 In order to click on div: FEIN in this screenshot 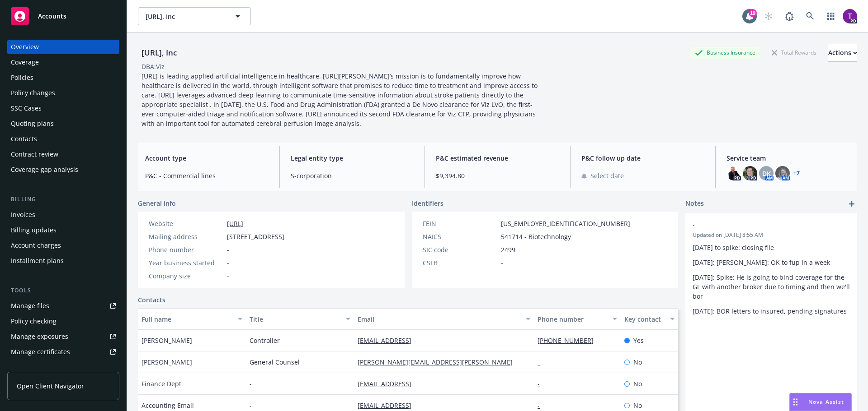, I will do `click(459, 224)`.